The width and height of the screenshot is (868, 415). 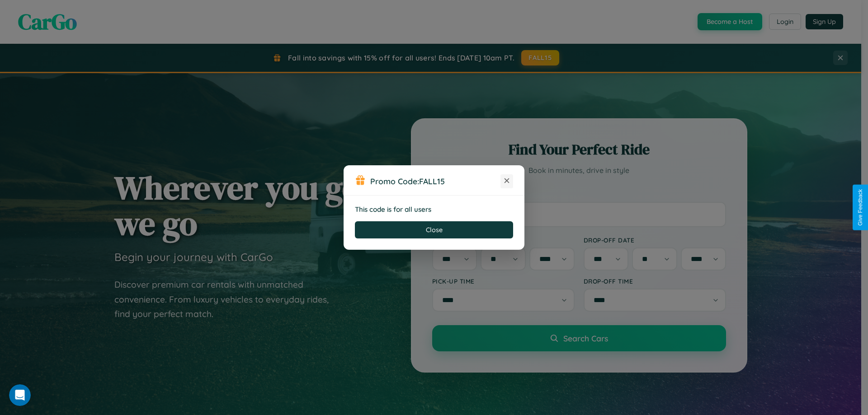 What do you see at coordinates (435, 181) in the screenshot?
I see `h3: Promo Code:` at bounding box center [435, 181].